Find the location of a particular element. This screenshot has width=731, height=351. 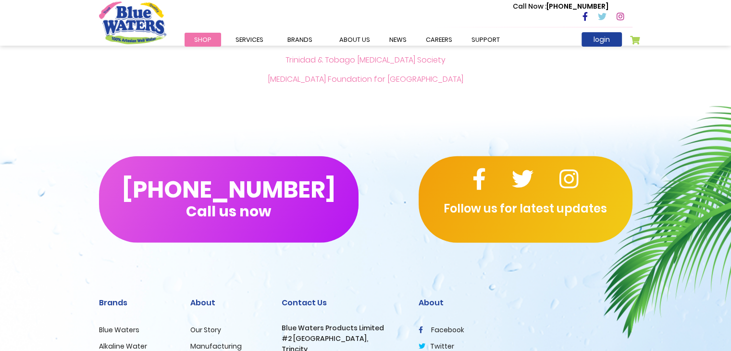

span: Call us now is located at coordinates (228, 211).